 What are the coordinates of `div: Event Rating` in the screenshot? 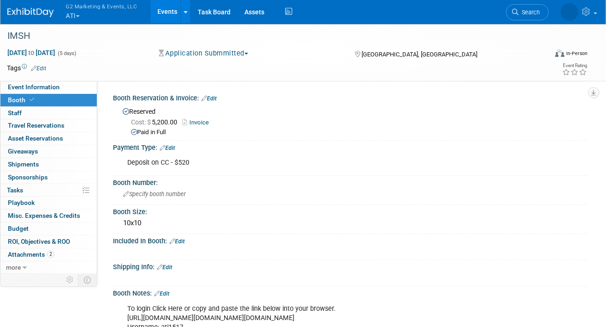 It's located at (574, 66).